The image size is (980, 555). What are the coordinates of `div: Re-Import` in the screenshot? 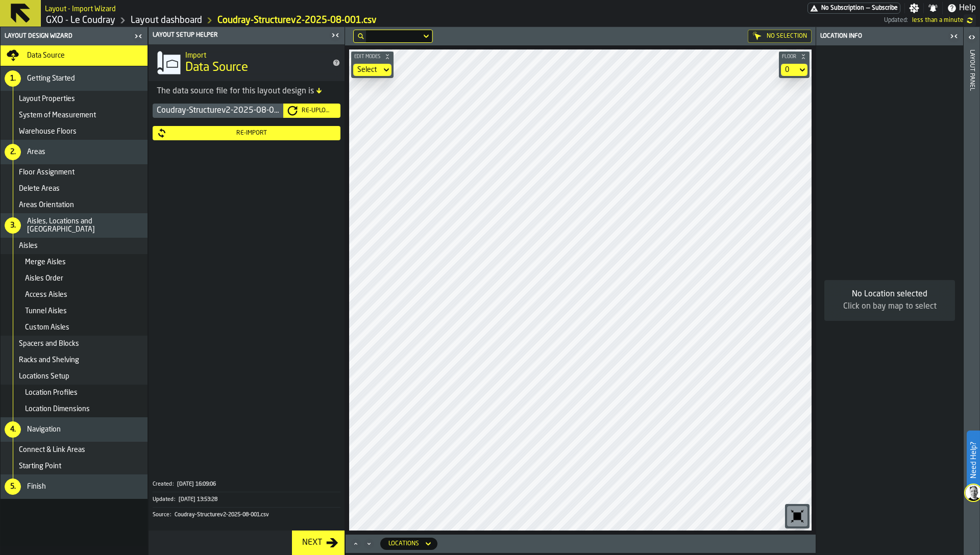 It's located at (252, 133).